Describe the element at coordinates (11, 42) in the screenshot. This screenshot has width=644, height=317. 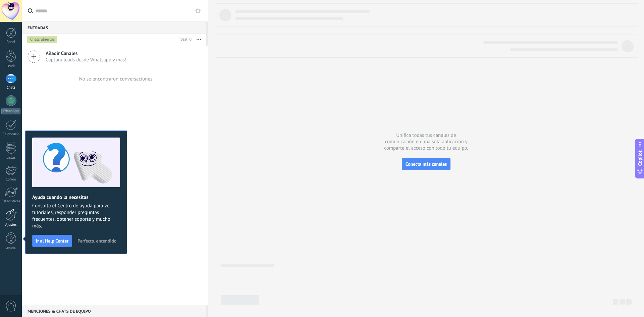
I see `div: Panel` at that location.